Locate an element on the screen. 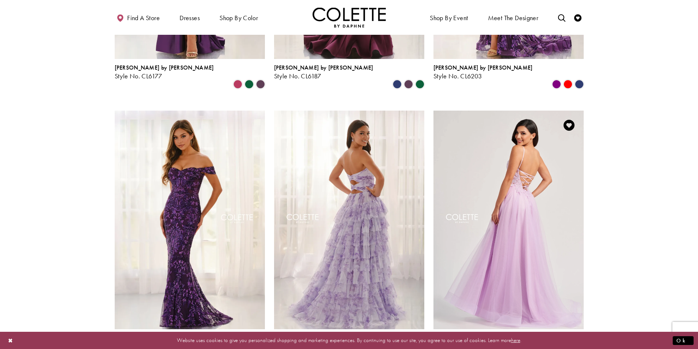  a: Visit Home Page is located at coordinates (349, 17).